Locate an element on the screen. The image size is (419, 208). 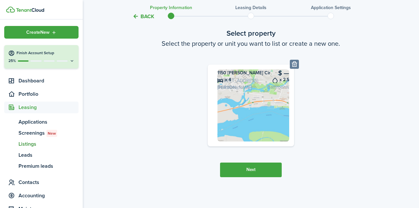
span: Applications is located at coordinates (48, 122).